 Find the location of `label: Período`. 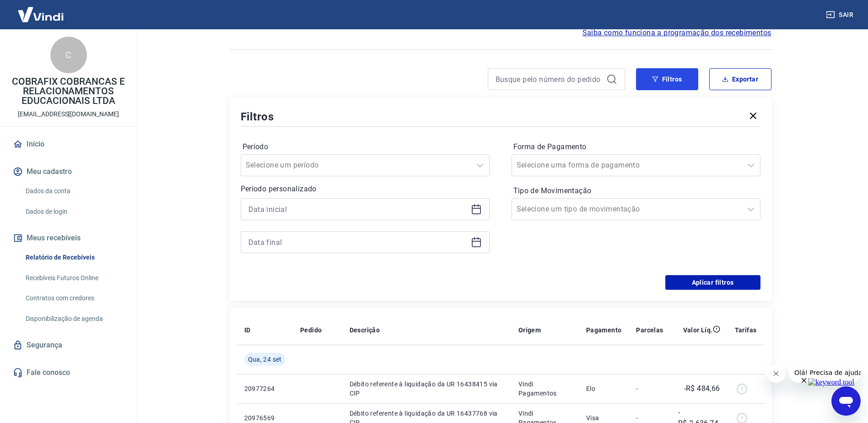

label: Período is located at coordinates (365, 147).